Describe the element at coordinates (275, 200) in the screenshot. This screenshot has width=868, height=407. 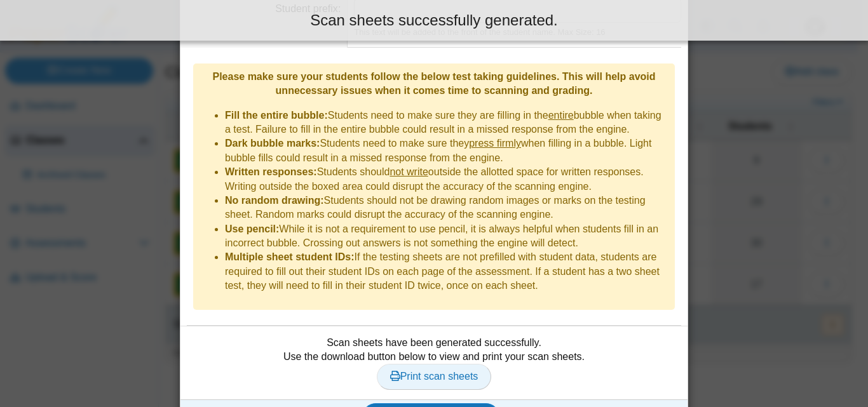
I see `b: No random drawing:` at that location.